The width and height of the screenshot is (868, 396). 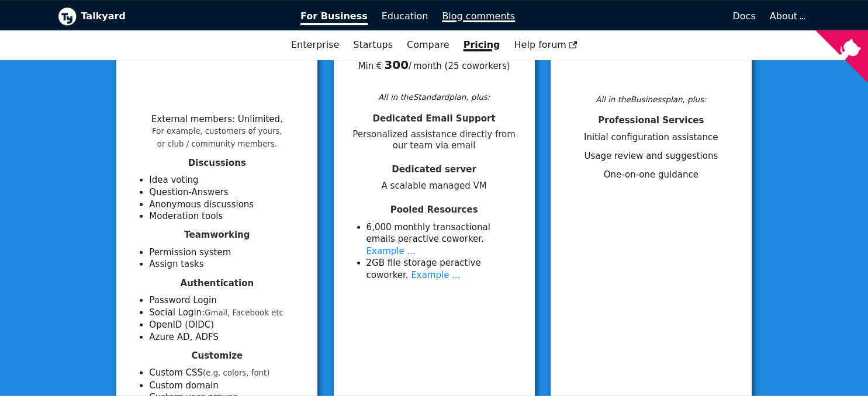 What do you see at coordinates (183, 16) in the screenshot?
I see `b: Talkyard` at bounding box center [183, 16].